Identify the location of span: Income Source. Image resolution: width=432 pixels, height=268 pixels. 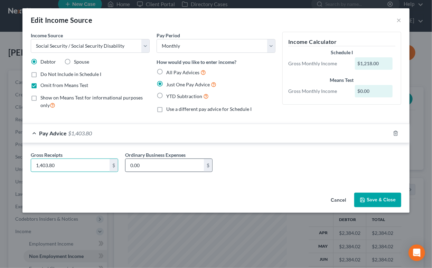
(47, 35).